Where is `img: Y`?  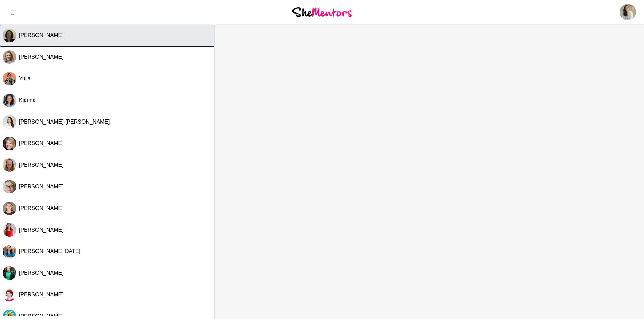
img: Y is located at coordinates (9, 79).